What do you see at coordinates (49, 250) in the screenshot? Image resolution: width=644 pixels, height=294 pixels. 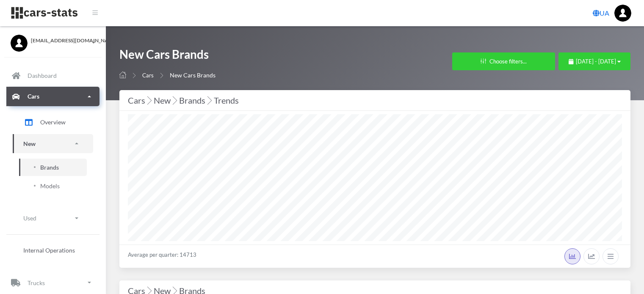 I see `span: Internal Operations` at bounding box center [49, 250].